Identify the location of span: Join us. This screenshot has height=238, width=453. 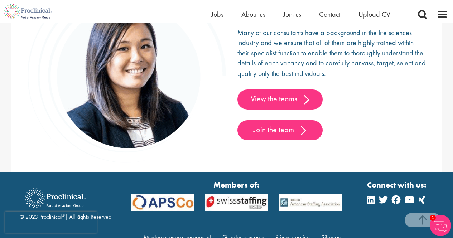
(292, 14).